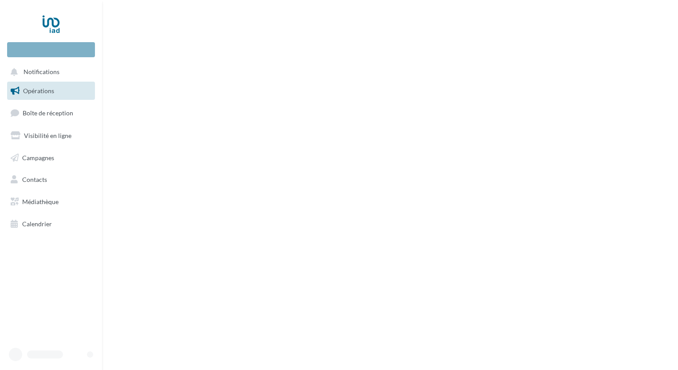 Image resolution: width=678 pixels, height=370 pixels. I want to click on span: Calendrier, so click(37, 224).